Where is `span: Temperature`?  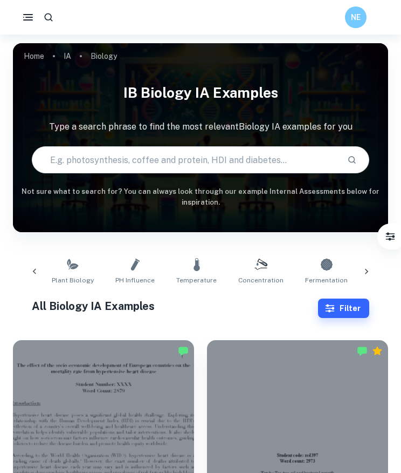
span: Temperature is located at coordinates (196, 280).